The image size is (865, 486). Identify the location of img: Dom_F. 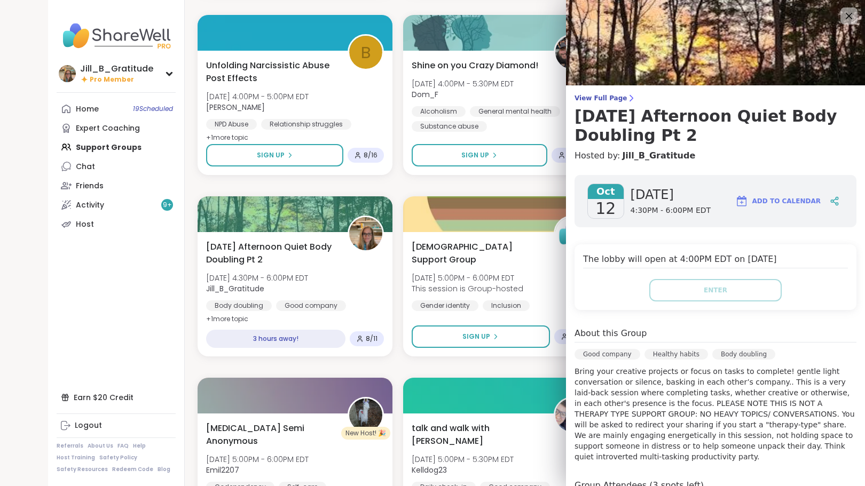
(572, 52).